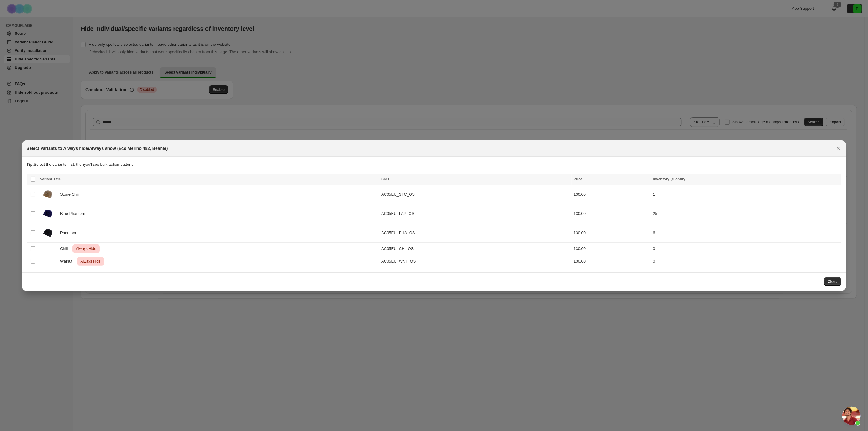  I want to click on span: Price, so click(578, 179).